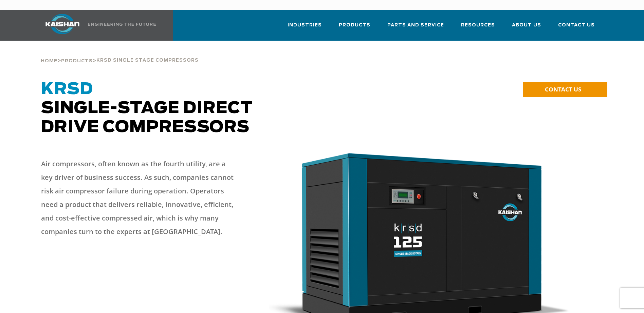 The height and width of the screenshot is (313, 644). What do you see at coordinates (49, 60) in the screenshot?
I see `a: Home` at bounding box center [49, 60].